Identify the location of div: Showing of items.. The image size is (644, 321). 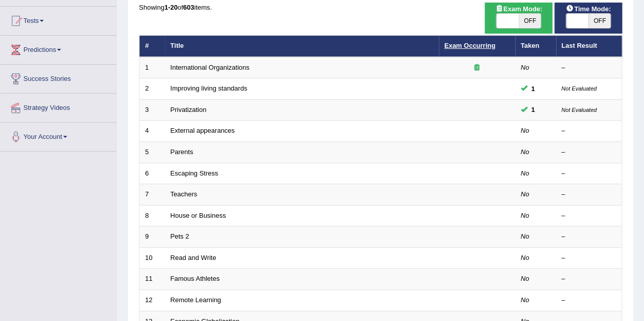
(380, 7).